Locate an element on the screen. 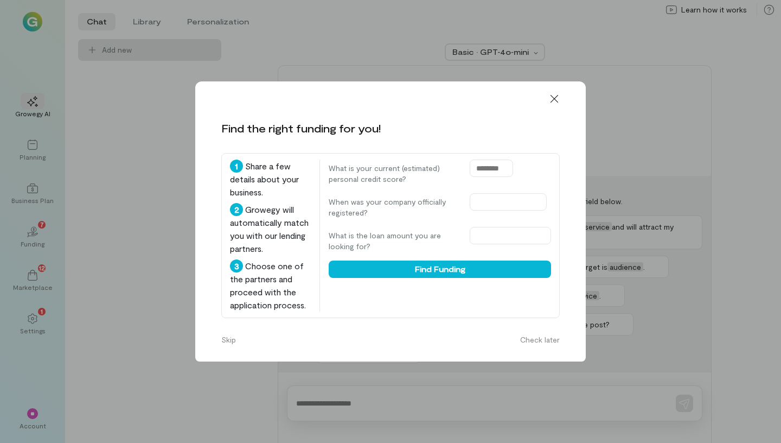  div: Choose one of the partners and proceed with the application process. is located at coordinates (270, 285).